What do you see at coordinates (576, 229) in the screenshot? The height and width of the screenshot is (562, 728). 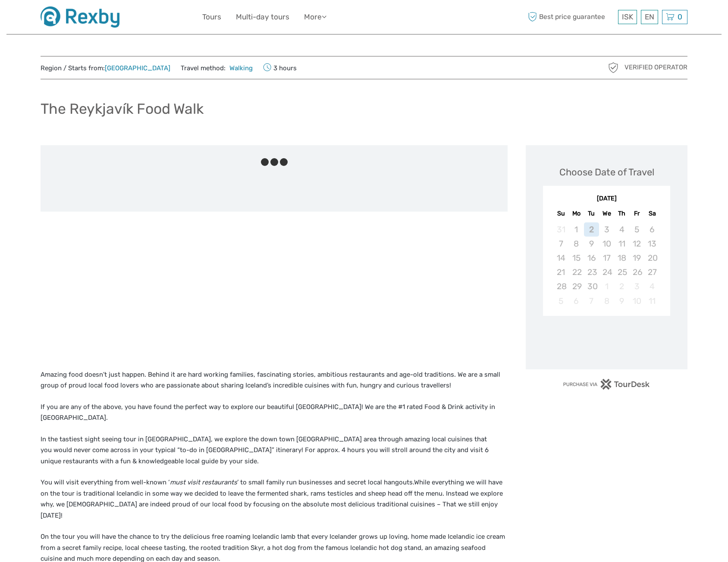 I see `div: Not available Monday, September 1st, 2025` at bounding box center [576, 229].